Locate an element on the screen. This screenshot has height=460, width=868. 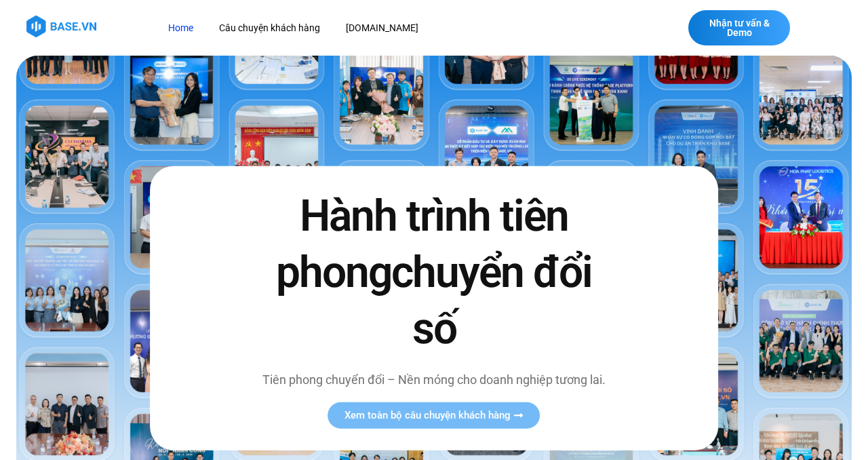
a: Xem toàn bộ câu chuyện khách hàng is located at coordinates (434, 415).